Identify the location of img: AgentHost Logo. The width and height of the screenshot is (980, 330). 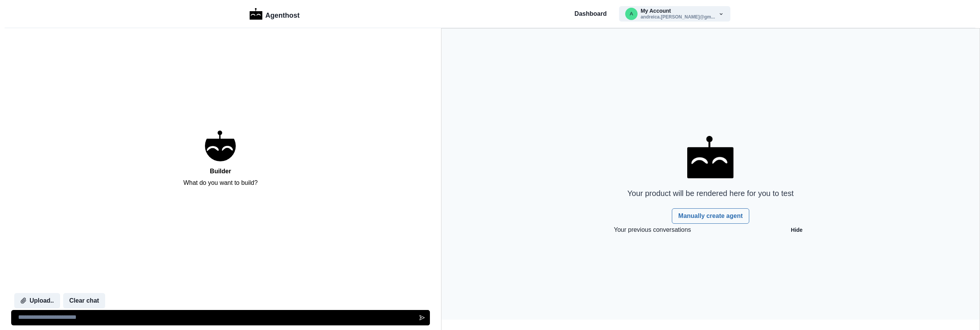
(710, 157).